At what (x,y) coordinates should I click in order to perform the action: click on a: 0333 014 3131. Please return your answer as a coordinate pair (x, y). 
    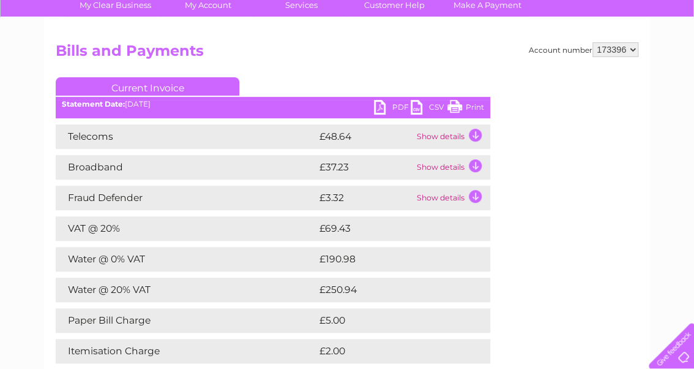
    Looking at the image, I should click on (506, 13).